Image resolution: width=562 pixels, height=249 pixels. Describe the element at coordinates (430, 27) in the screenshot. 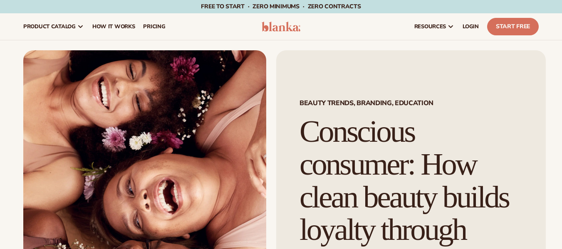

I see `span: resources` at that location.